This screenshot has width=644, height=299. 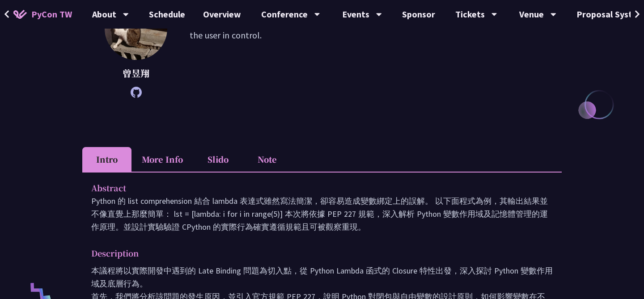 I want to click on li: Note, so click(x=267, y=159).